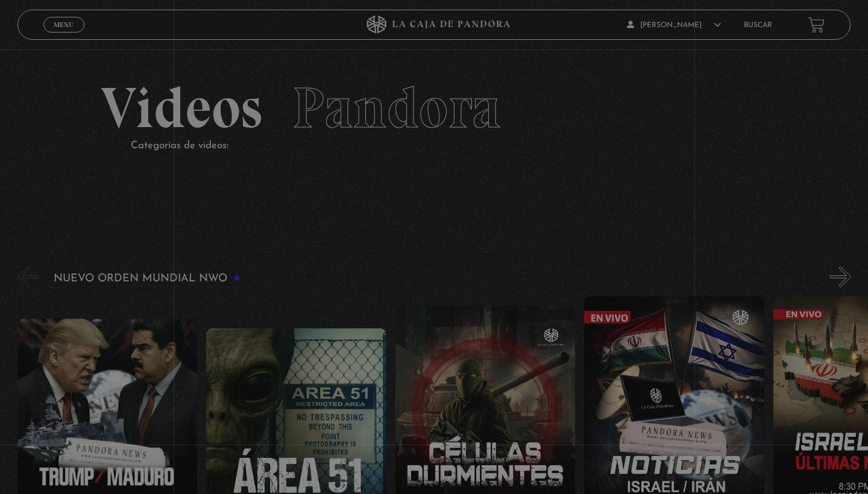 The width and height of the screenshot is (868, 494). I want to click on h2: Videos, so click(434, 108).